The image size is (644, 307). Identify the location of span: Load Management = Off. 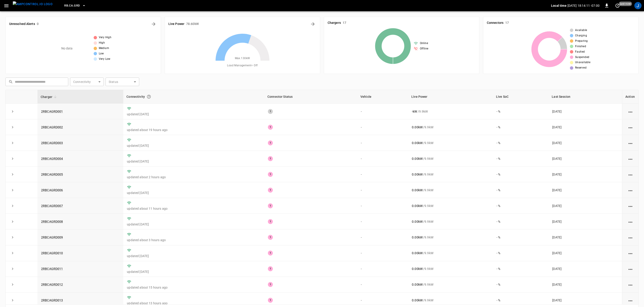
(242, 66).